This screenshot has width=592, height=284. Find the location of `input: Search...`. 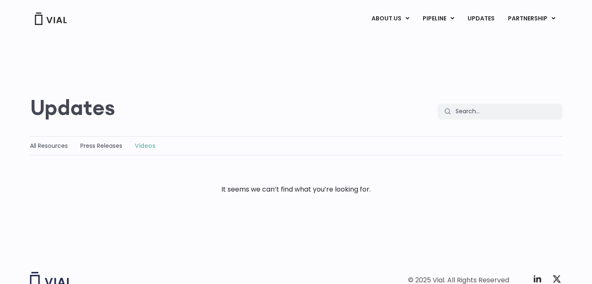

input: Search... is located at coordinates (506, 111).